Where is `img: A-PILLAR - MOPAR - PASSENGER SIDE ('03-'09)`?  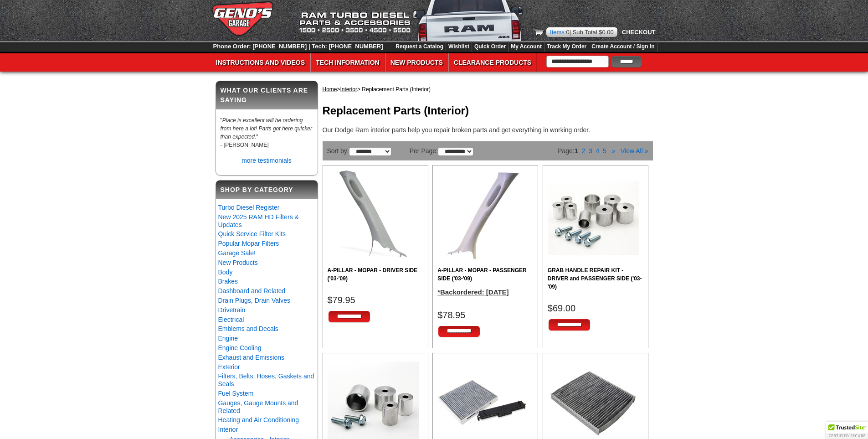 img: A-PILLAR - MOPAR - PASSENGER SIDE ('03-'09) is located at coordinates (483, 216).